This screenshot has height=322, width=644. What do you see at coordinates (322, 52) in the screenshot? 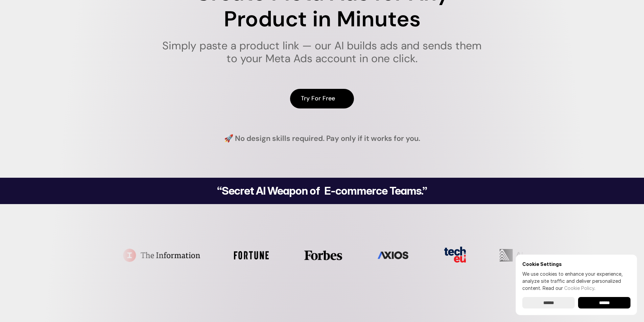
I see `h1: Simply paste a product link — our AI builds ads and sends them to your Meta Ads account in one cl...` at bounding box center [322, 52].